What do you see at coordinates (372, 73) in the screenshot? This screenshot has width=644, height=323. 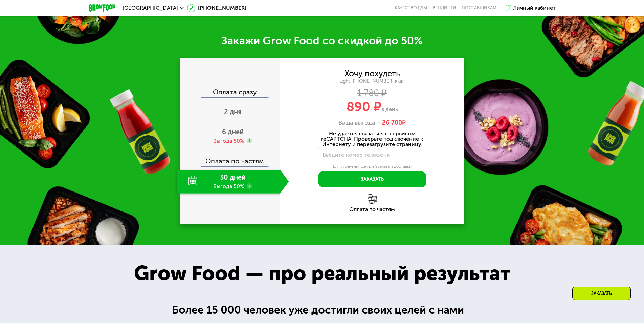 I see `div: Хочу похудеть` at bounding box center [372, 73].